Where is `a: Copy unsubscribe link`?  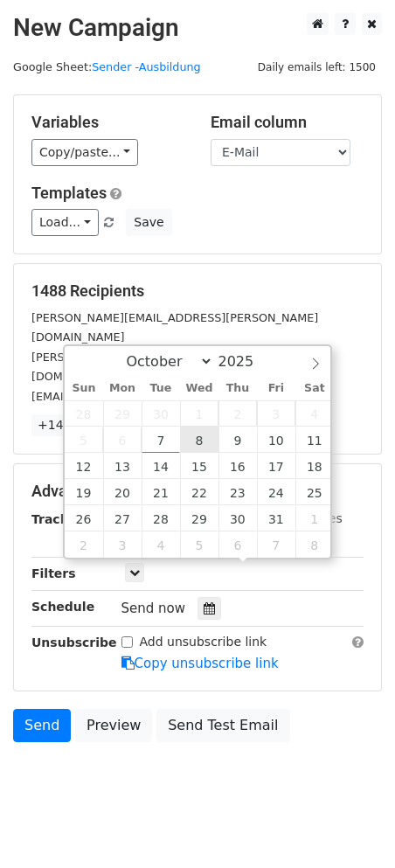 a: Copy unsubscribe link is located at coordinates (200, 663).